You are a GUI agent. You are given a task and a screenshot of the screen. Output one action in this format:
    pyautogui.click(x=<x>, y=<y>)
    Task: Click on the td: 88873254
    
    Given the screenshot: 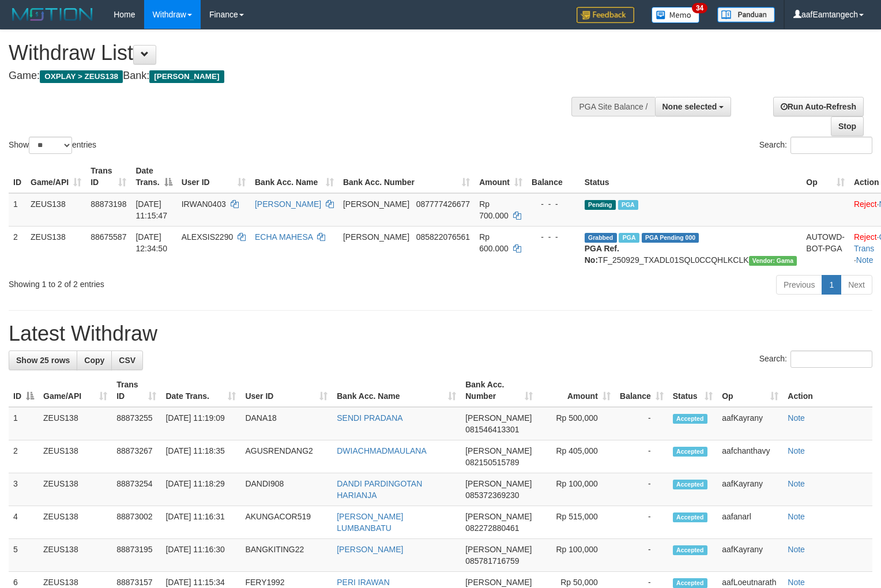 What is the action you would take?
    pyautogui.click(x=136, y=490)
    